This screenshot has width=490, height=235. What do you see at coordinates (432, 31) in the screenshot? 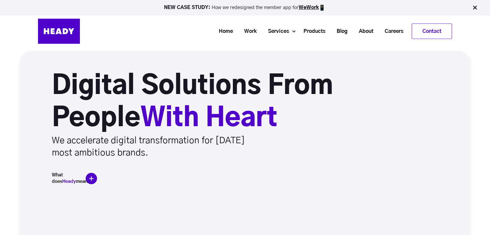
I see `a: Contact` at bounding box center [432, 31].